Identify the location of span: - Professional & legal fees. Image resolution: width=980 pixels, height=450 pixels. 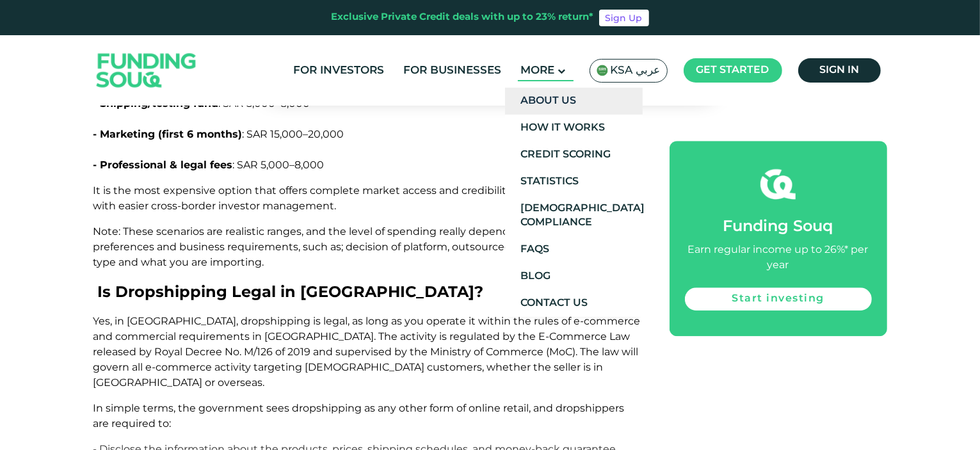
(163, 164).